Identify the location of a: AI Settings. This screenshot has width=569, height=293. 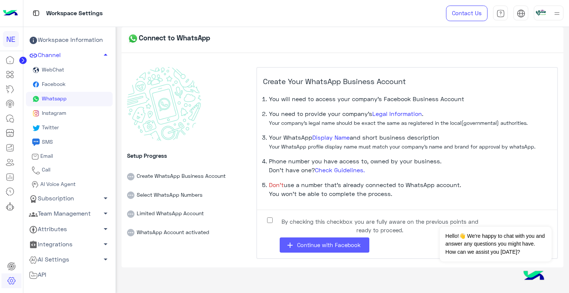
(69, 259).